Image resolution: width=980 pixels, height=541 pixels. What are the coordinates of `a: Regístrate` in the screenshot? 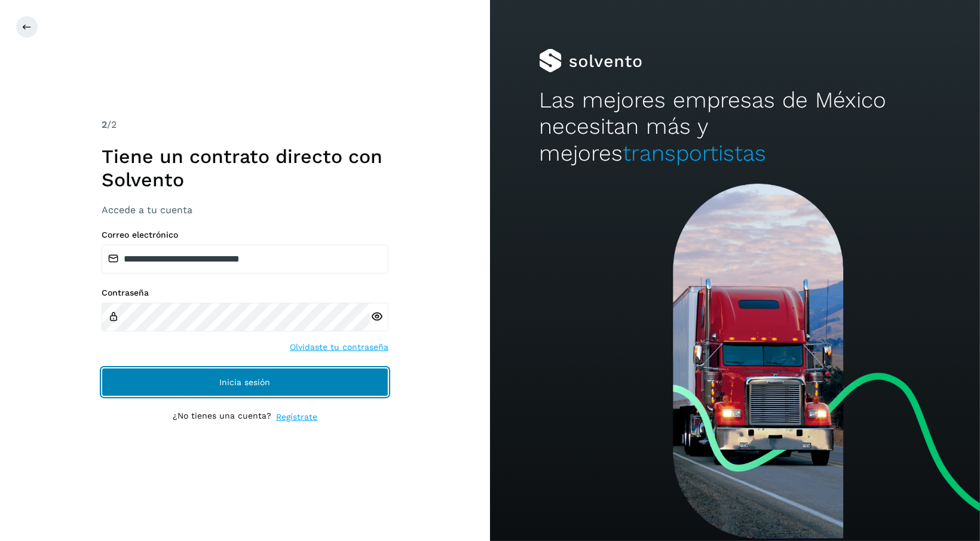 It's located at (296, 417).